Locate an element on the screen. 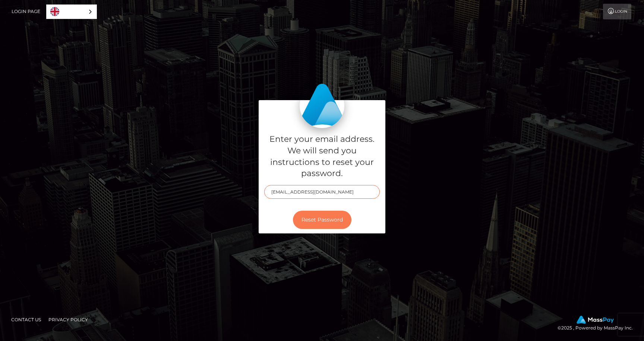 This screenshot has width=644, height=341. div: © 2025 , Powered by MassPay Inc. is located at coordinates (598, 324).